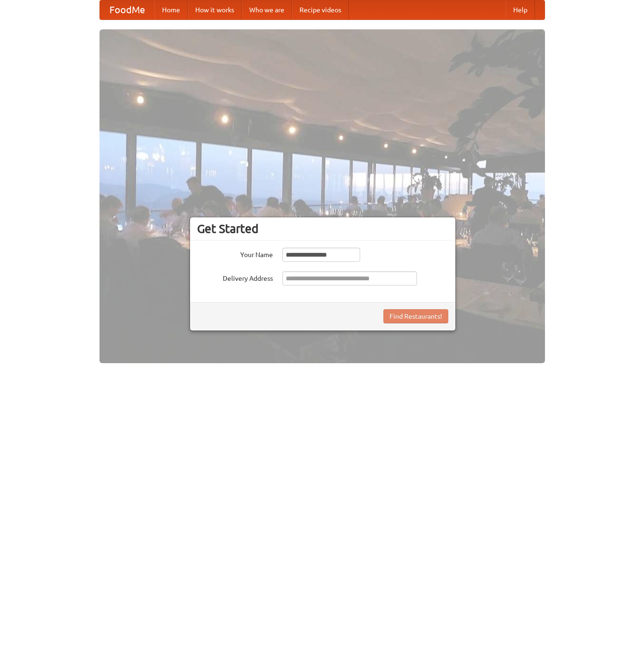 The width and height of the screenshot is (644, 670). What do you see at coordinates (215, 10) in the screenshot?
I see `a: How it works` at bounding box center [215, 10].